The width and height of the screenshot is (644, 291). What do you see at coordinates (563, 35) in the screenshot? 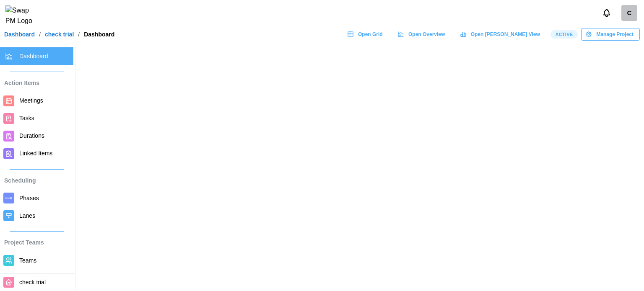
I see `span: Active` at bounding box center [563, 35].